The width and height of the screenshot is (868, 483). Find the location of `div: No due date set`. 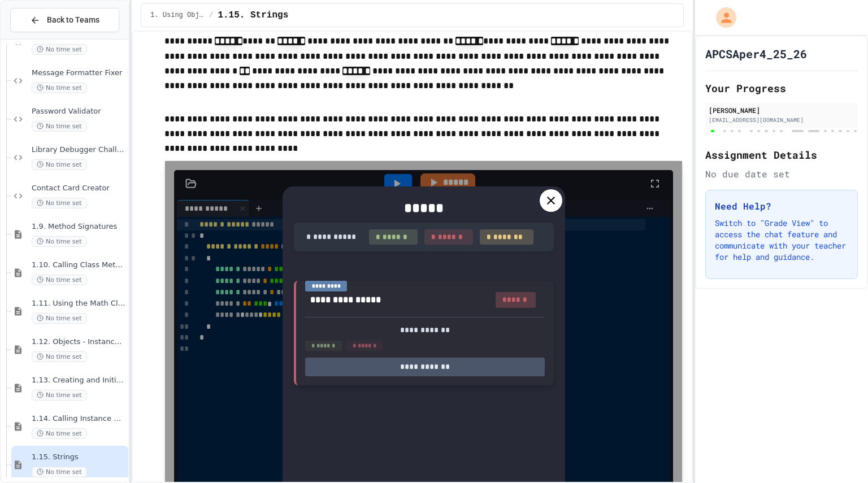

div: No due date set is located at coordinates (781, 174).